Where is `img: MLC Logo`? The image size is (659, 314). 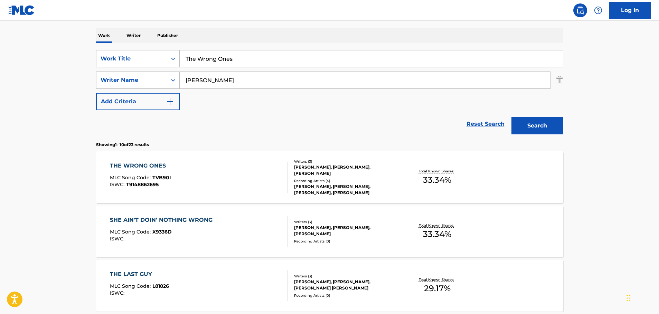
img: MLC Logo is located at coordinates (21, 10).